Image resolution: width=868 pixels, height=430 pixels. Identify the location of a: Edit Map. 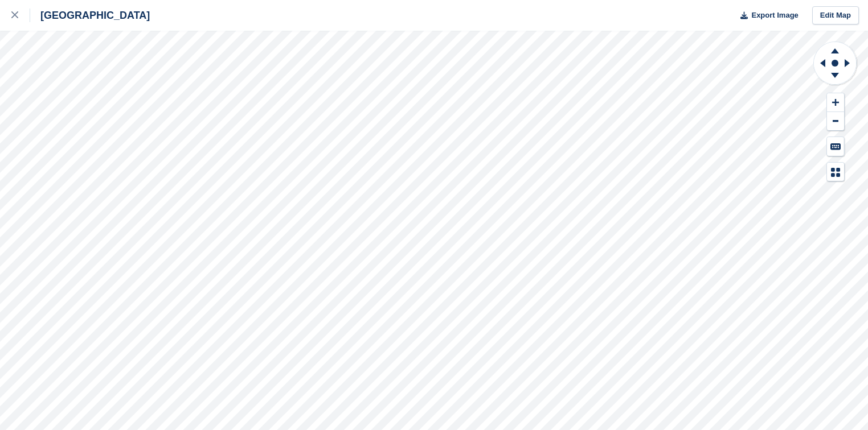
(836, 15).